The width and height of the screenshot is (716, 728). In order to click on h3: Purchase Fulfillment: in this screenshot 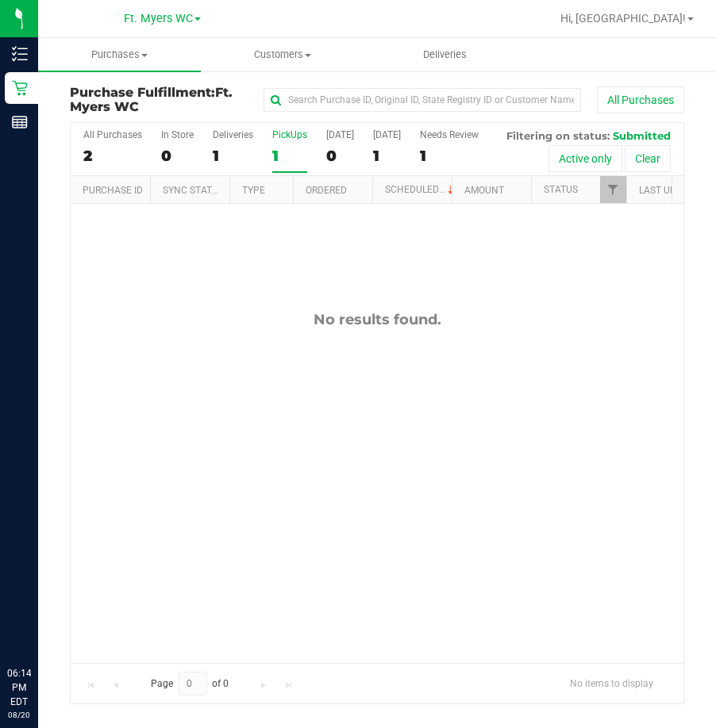, I will do `click(166, 99)`.